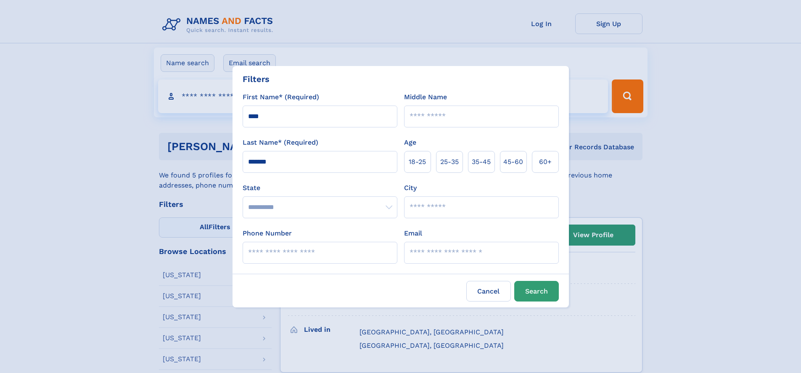  I want to click on label: State, so click(320, 188).